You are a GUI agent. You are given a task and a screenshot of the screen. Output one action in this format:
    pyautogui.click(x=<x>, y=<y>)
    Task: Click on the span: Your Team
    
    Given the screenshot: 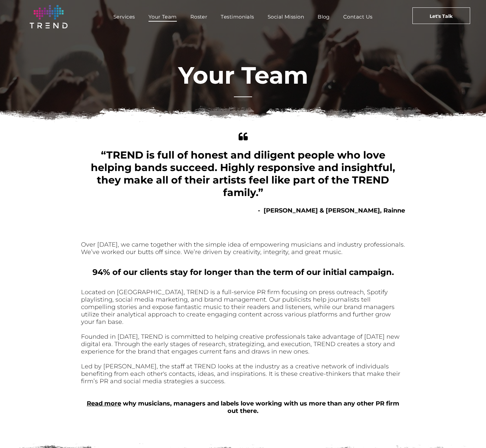 What is the action you would take?
    pyautogui.click(x=162, y=16)
    